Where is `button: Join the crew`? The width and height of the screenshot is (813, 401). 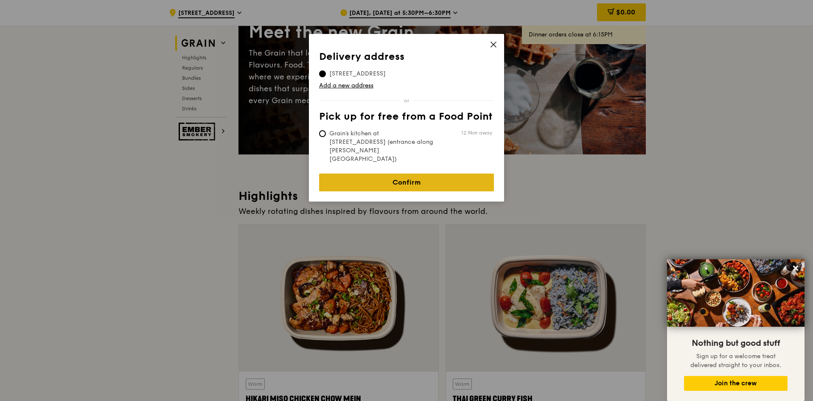
button: Join the crew is located at coordinates (736, 383).